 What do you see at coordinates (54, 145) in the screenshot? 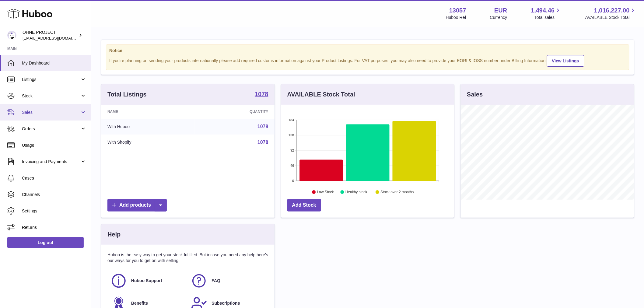
I see `span: Usage` at bounding box center [54, 145].